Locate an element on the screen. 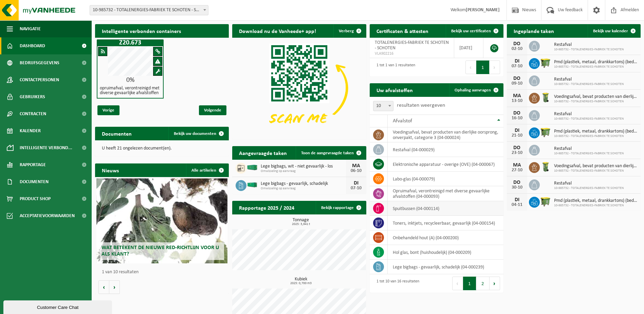 The width and height of the screenshot is (644, 314). div: 1 tot 1 van 1 resultaten is located at coordinates (394, 67).